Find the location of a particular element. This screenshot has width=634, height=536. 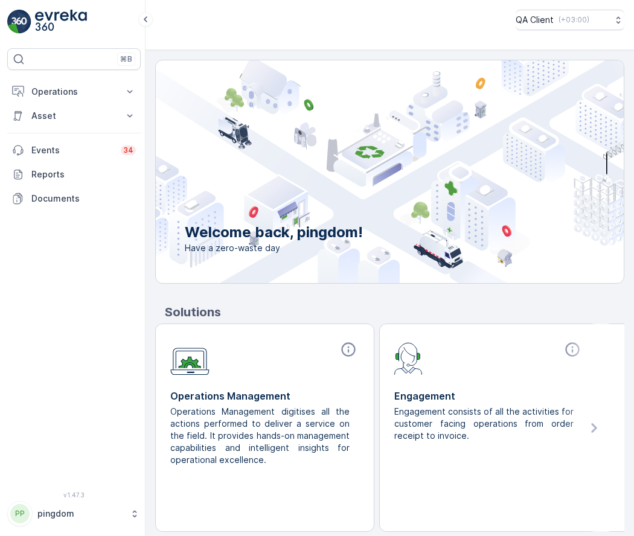

p: Welcome back, pingdom! is located at coordinates (273, 232).